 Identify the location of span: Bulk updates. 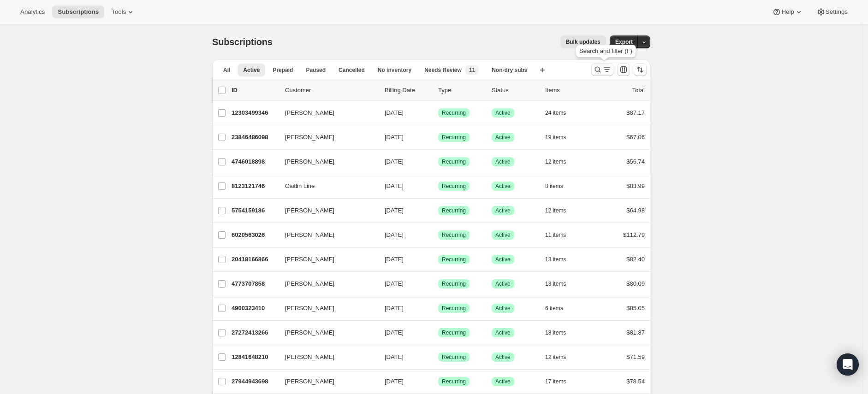
(583, 42).